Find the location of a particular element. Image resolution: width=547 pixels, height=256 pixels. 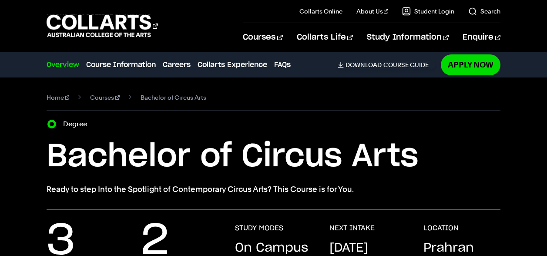

a: Collarts Experience is located at coordinates (232, 65).